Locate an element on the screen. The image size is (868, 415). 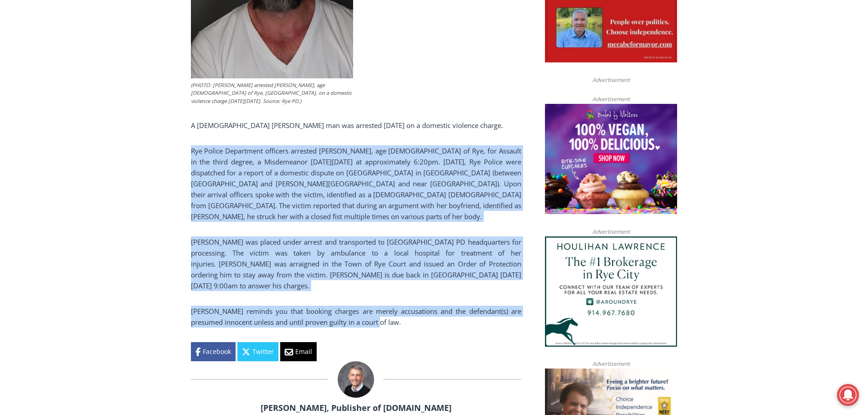
a: Facebook is located at coordinates (213, 352).